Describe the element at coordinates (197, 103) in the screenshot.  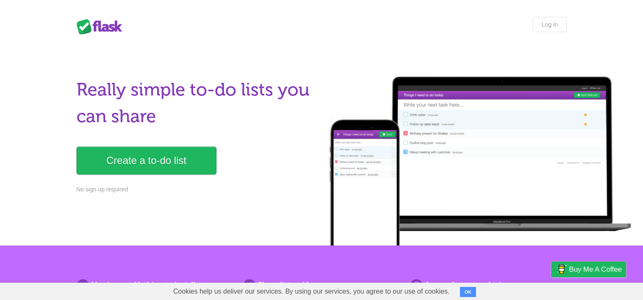
I see `h1: Really simple to-do lists you can share` at that location.